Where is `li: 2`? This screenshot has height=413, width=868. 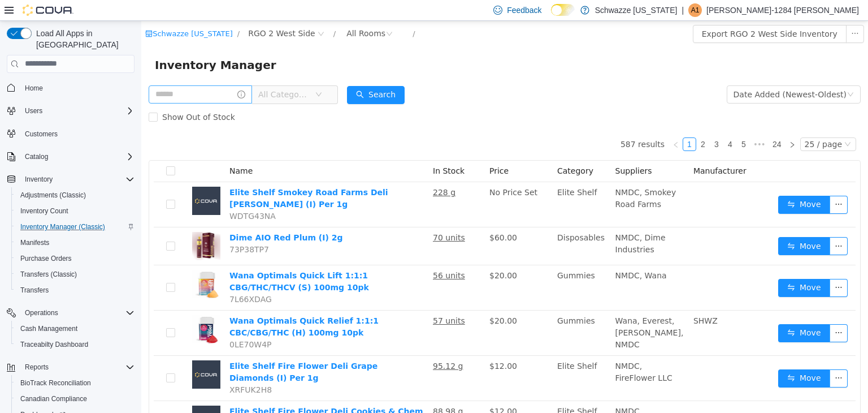
li: 2 is located at coordinates (562, 124).